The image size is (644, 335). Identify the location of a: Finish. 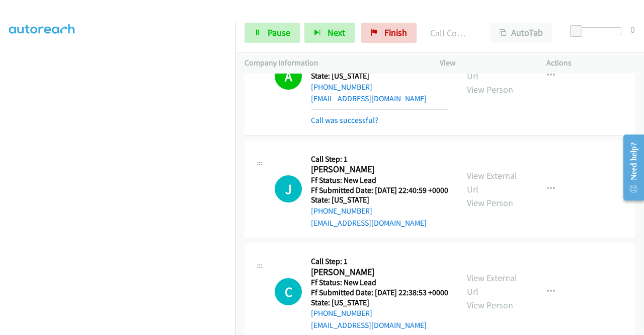
(389, 33).